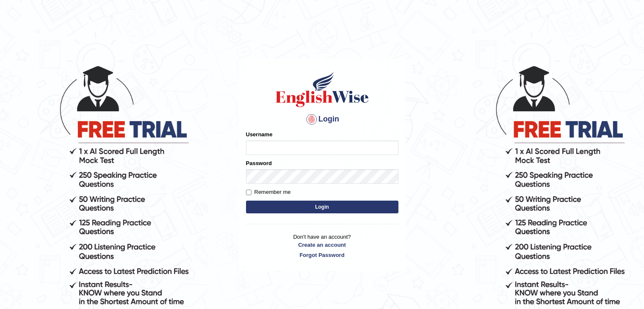 The image size is (644, 309). I want to click on label: Password, so click(259, 163).